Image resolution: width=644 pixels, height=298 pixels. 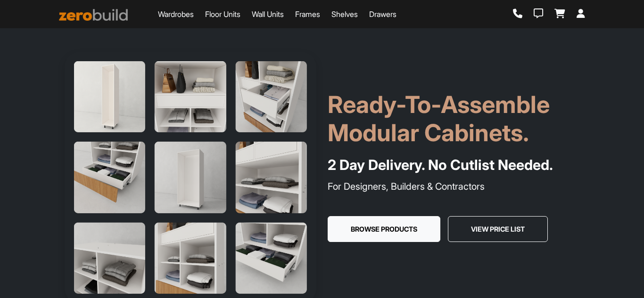 I want to click on button: Browse Products, so click(x=384, y=229).